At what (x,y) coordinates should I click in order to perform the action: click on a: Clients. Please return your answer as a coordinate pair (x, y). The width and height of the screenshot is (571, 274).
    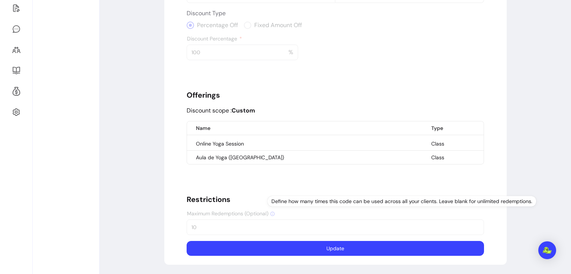
    Looking at the image, I should click on (16, 50).